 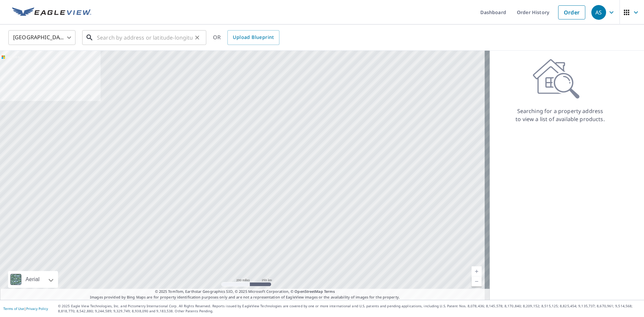 What do you see at coordinates (476, 271) in the screenshot?
I see `a: Current Level 5, Zoom In` at bounding box center [476, 271].